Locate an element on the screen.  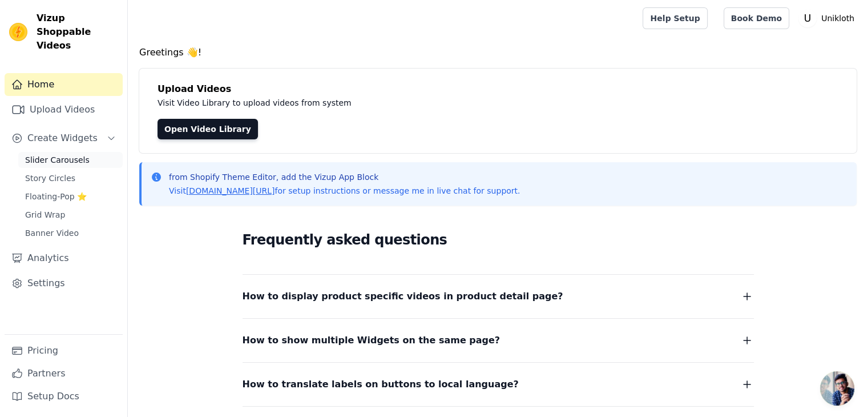
a: Floating-Pop ⭐ is located at coordinates (70, 196).